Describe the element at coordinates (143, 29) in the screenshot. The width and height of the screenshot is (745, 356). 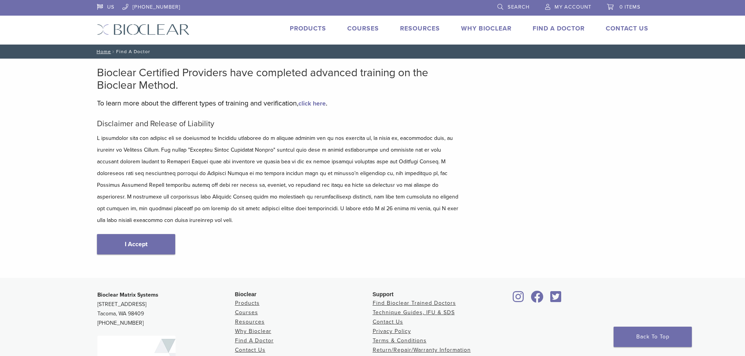
I see `img: Bioclear` at that location.